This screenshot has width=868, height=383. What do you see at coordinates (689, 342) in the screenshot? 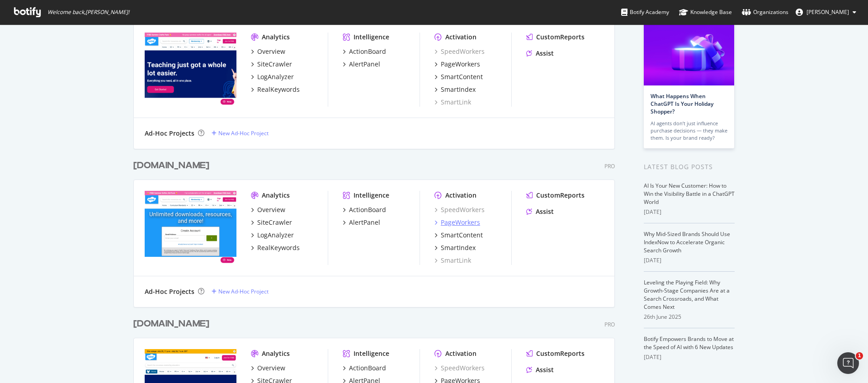
I see `a: Botify Empowers Brands to Move at the Speed of AI with 6 New Updates` at bounding box center [689, 342].